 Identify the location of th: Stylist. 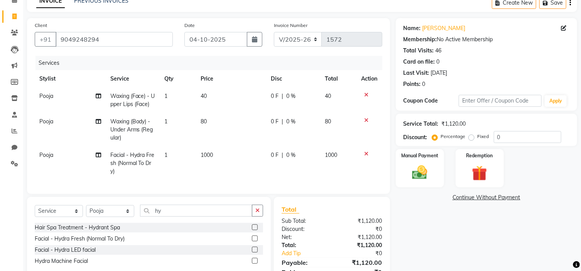
(70, 79).